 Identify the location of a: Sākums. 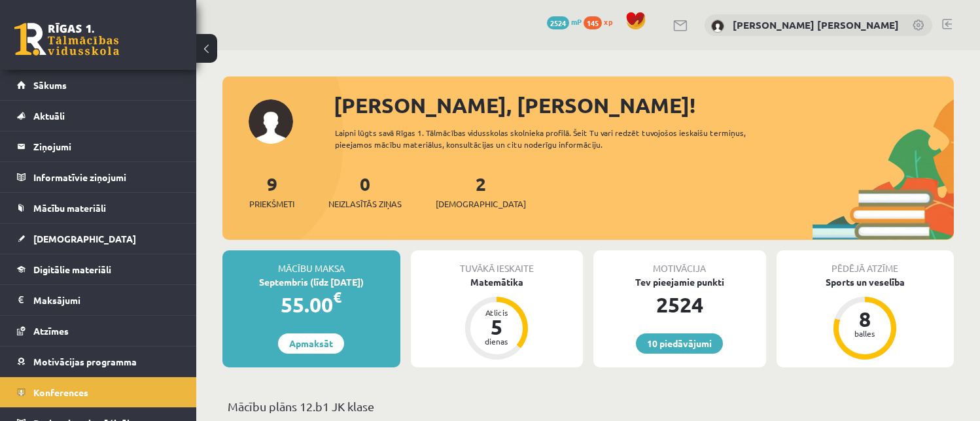
(98, 85).